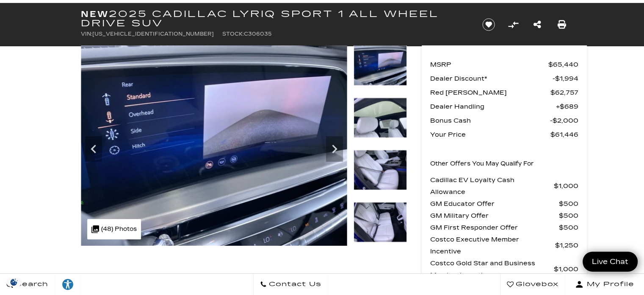  I want to click on strong: New, so click(95, 14).